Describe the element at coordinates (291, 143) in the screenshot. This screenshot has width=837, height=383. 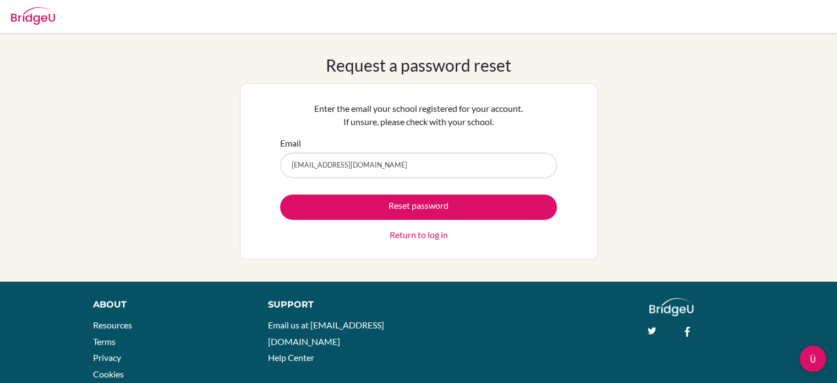
I see `label: Email` at that location.